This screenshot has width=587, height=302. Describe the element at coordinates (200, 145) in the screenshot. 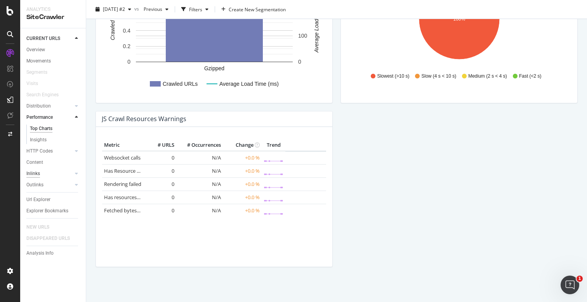

I see `th: # Occurrences` at that location.